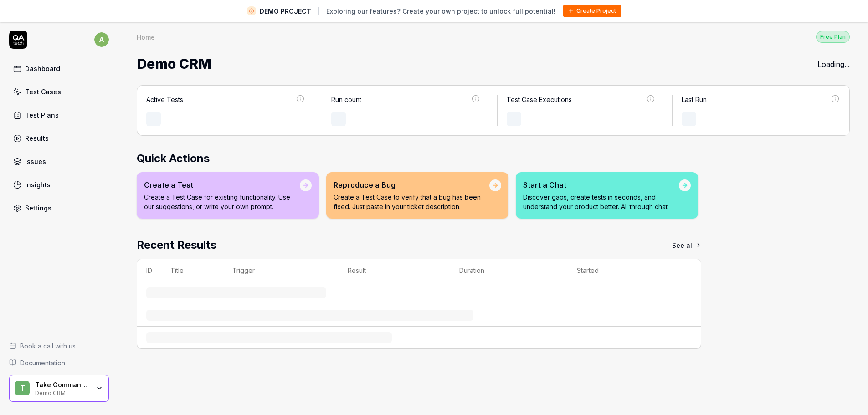 This screenshot has height=415, width=868. Describe the element at coordinates (625, 271) in the screenshot. I see `th: Started` at that location.